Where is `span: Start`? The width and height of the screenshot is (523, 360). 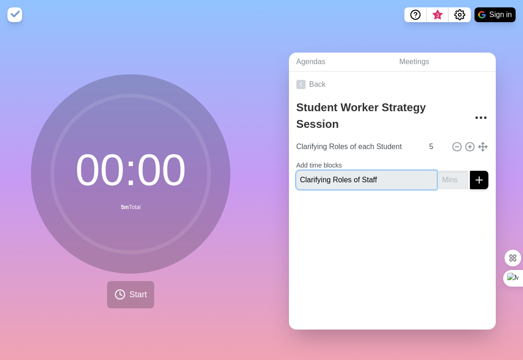 span: Start is located at coordinates (138, 295).